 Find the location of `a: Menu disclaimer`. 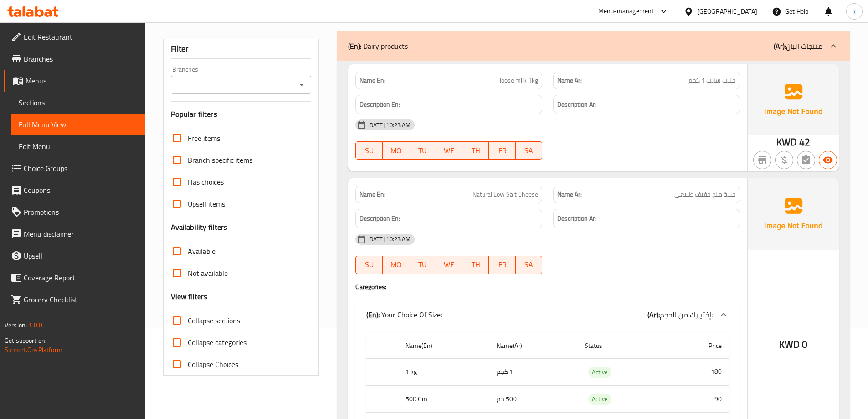

a: Menu disclaimer is located at coordinates (74, 234).